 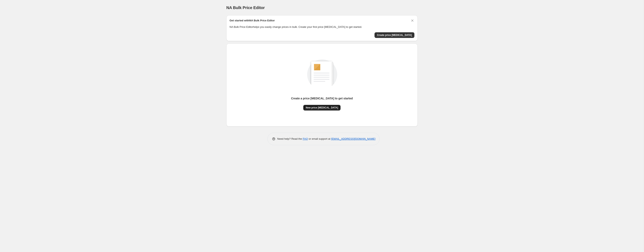 What do you see at coordinates (246, 8) in the screenshot?
I see `span: NA Bulk Price Editor` at bounding box center [246, 8].